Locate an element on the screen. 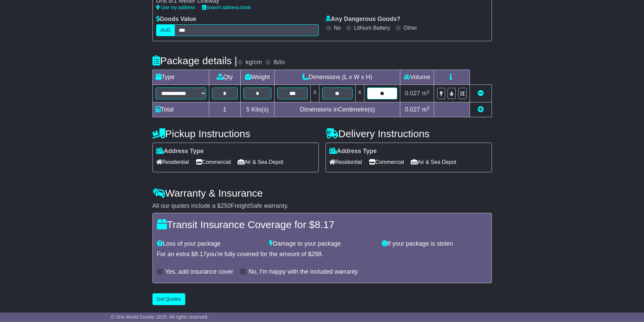 Image resolution: width=644 pixels, height=322 pixels. a: Remove this item is located at coordinates (481, 93).